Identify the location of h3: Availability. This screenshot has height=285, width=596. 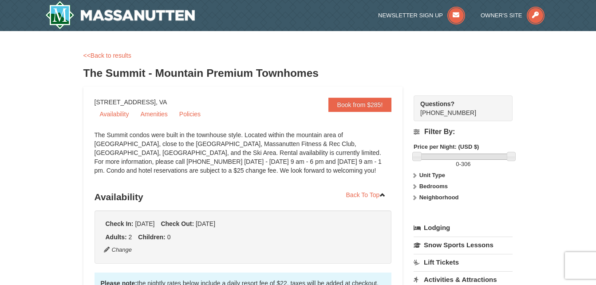
(243, 197).